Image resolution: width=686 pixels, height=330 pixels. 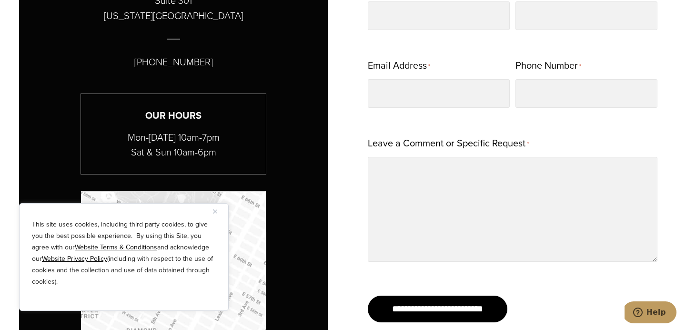 I want to click on label: Phone Number, so click(x=549, y=66).